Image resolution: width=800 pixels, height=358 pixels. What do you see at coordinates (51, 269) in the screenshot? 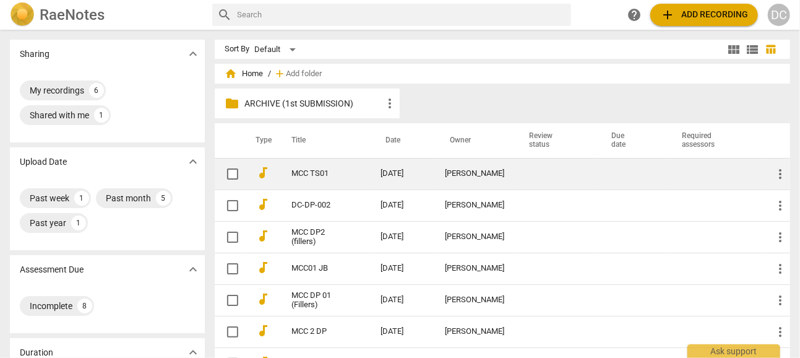
I see `p: Assessment Due` at bounding box center [51, 269].